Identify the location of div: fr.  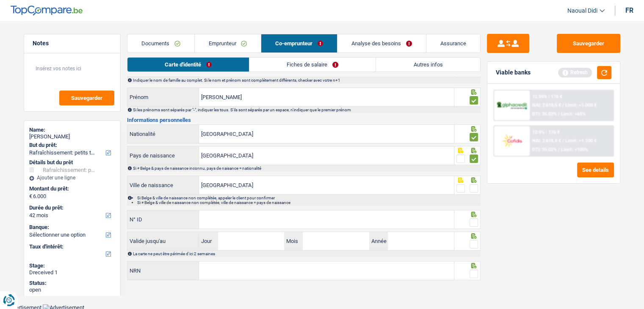
(629, 10).